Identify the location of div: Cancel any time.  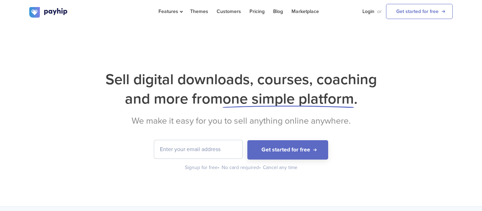
(280, 168).